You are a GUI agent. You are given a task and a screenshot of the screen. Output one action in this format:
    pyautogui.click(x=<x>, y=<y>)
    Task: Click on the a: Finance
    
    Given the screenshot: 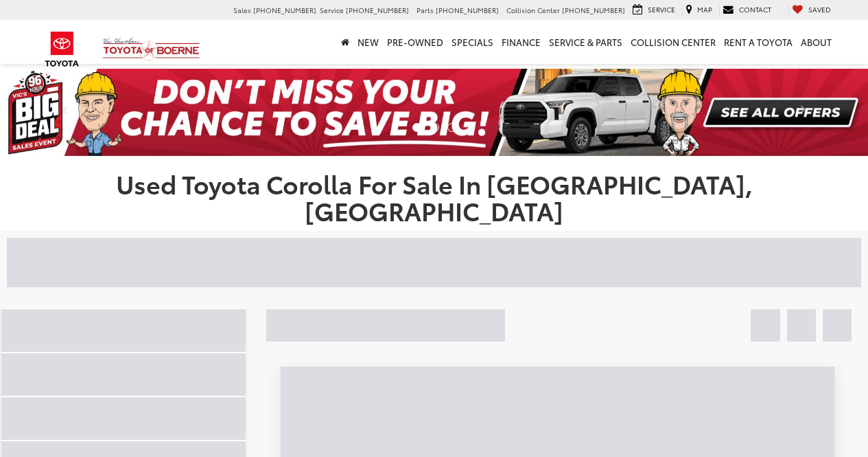 What is the action you would take?
    pyautogui.click(x=521, y=42)
    